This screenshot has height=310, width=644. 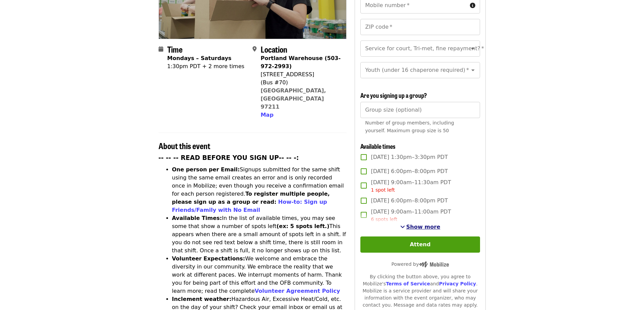 What do you see at coordinates (184, 146) in the screenshot?
I see `span: About this event` at bounding box center [184, 146].